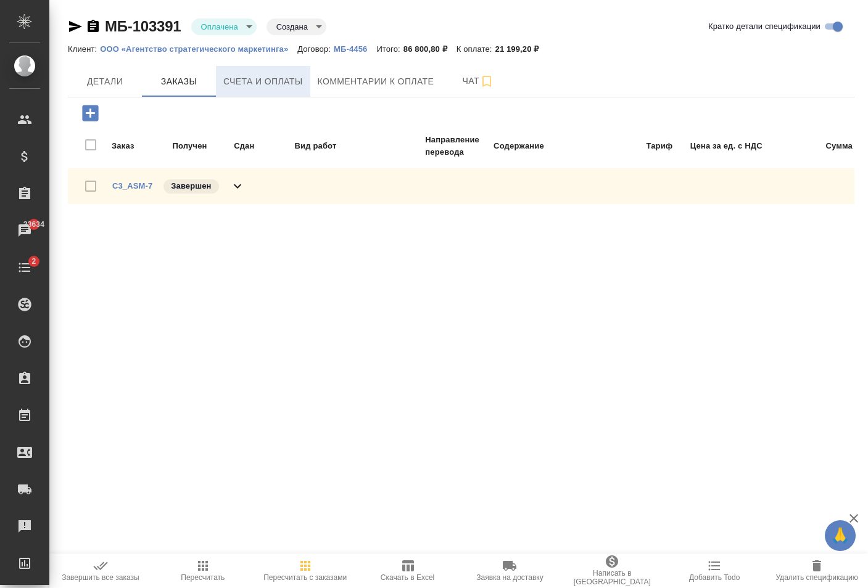 This screenshot has height=588, width=868. What do you see at coordinates (389, 49) in the screenshot?
I see `p: Итого:` at bounding box center [389, 49].